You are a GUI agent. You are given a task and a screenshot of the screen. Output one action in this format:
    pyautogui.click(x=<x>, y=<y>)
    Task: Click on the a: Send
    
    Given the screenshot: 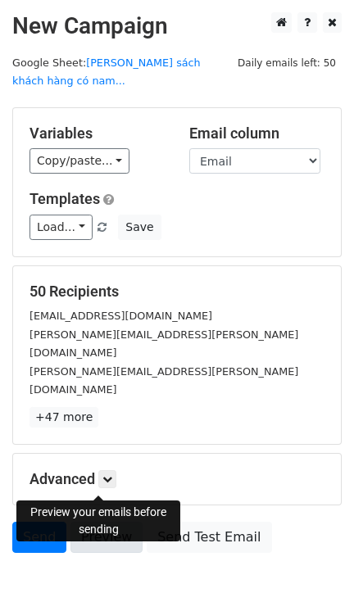 What is the action you would take?
    pyautogui.click(x=39, y=537)
    